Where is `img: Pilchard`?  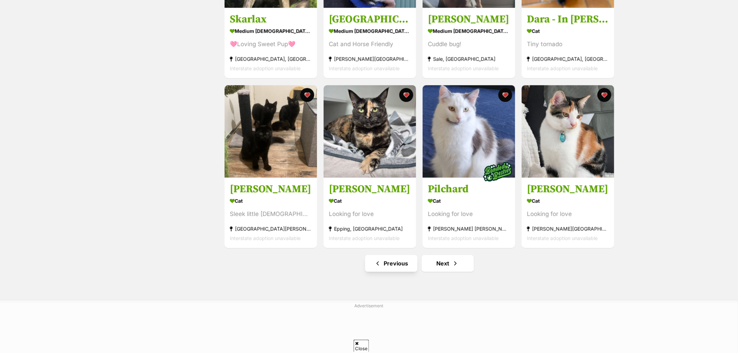 img: Pilchard is located at coordinates (469, 131).